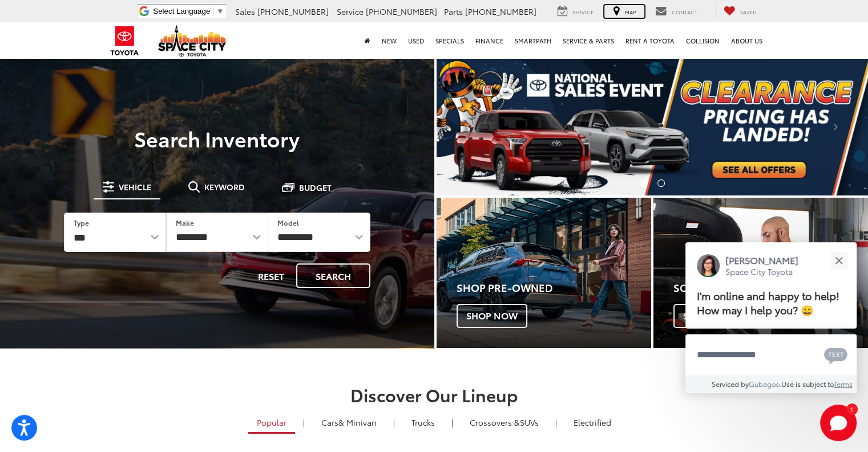 The image size is (868, 452). Describe the element at coordinates (288, 222) in the screenshot. I see `label: Model` at that location.